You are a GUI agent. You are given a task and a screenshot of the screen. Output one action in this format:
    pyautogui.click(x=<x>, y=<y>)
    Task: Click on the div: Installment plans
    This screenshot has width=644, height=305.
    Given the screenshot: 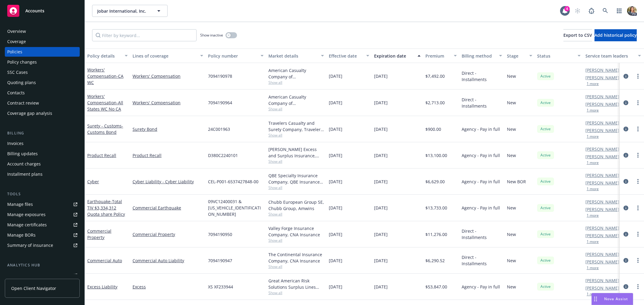 What is the action you would take?
    pyautogui.click(x=25, y=174)
    